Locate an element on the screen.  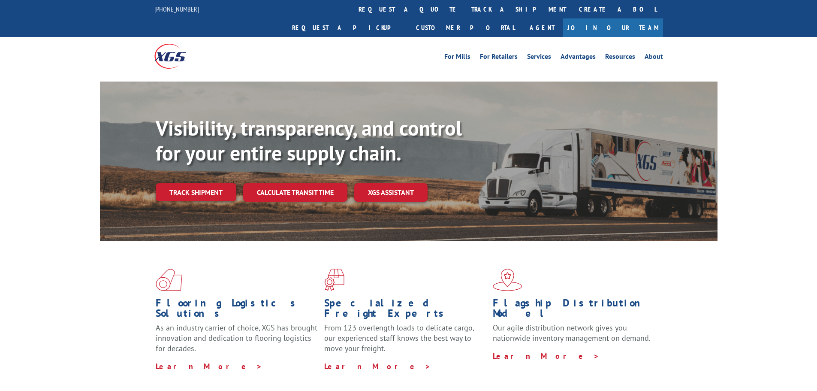
a: Calculate transit time is located at coordinates (295, 192).